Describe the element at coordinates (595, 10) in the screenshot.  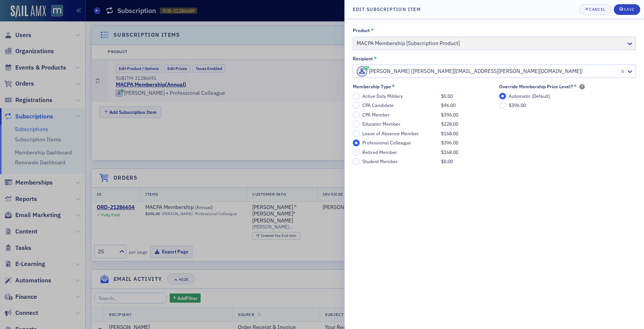
I see `button: Cancel` at that location.